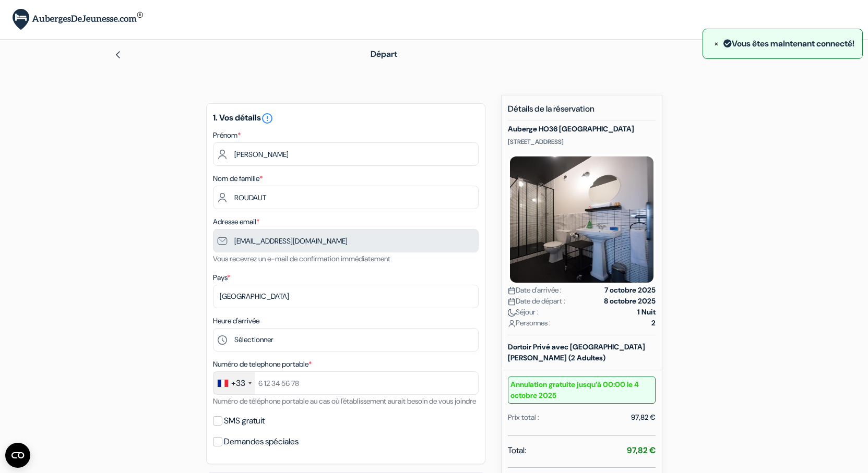 The width and height of the screenshot is (868, 473). I want to click on div: +33, so click(238, 383).